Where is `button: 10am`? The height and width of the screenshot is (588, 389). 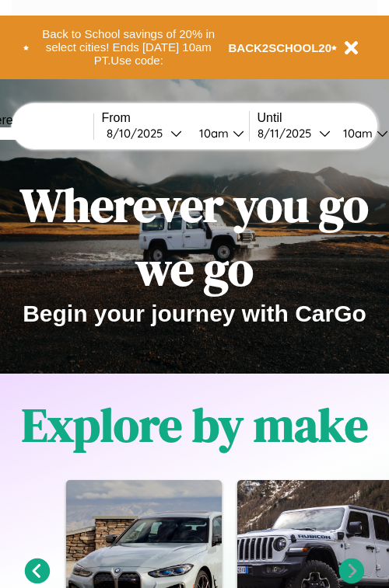
button: 10am is located at coordinates (218, 133).